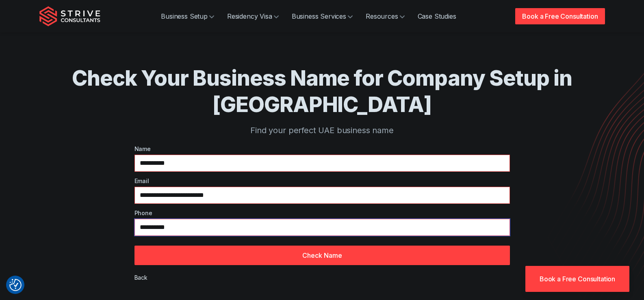 Image resolution: width=644 pixels, height=300 pixels. What do you see at coordinates (70, 16) in the screenshot?
I see `a: Strive Consultants` at bounding box center [70, 16].